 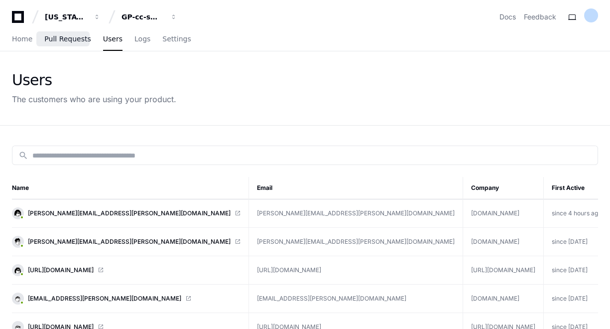 I want to click on div: The customers who are using your product., so click(x=94, y=99).